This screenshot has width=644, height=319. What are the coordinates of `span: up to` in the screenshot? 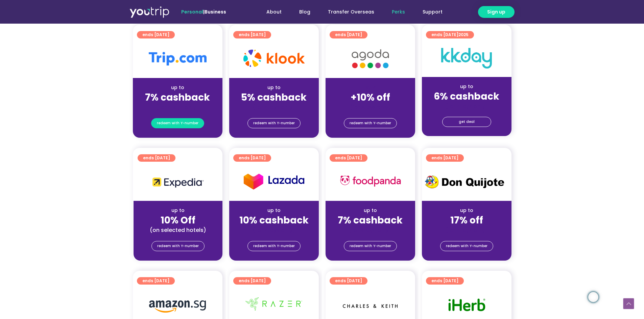 It's located at (370, 88).